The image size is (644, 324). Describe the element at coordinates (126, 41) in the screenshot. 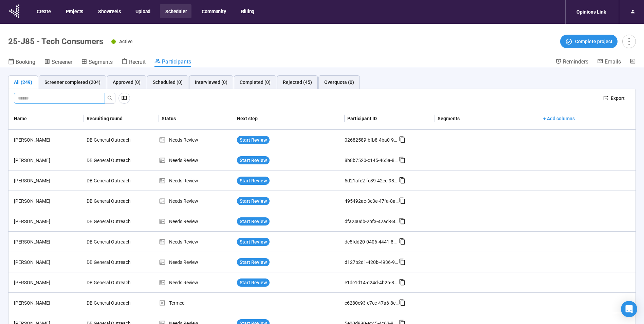

I see `span: Active` at that location.